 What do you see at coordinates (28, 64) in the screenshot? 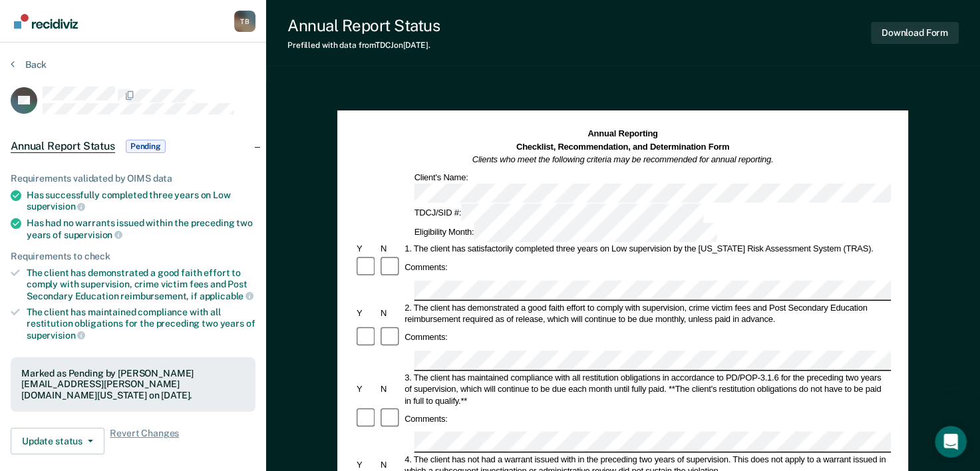
I see `button: Back` at bounding box center [28, 64].